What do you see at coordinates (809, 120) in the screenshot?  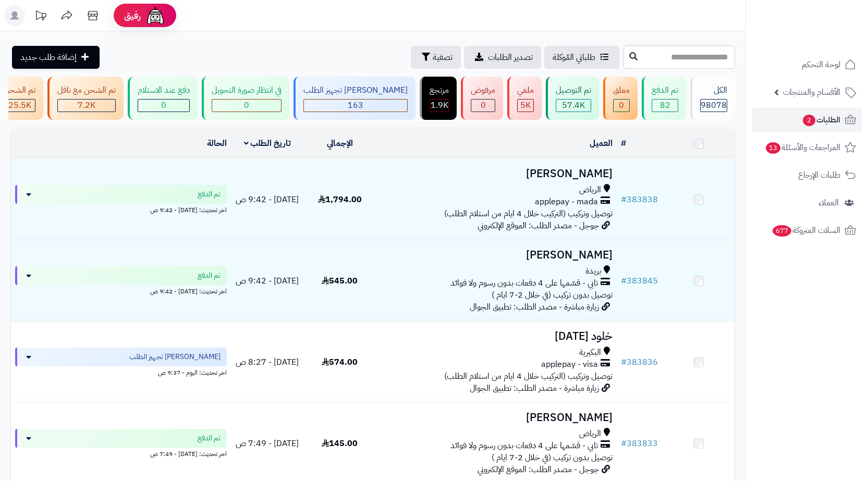 I see `span: 2` at bounding box center [809, 120].